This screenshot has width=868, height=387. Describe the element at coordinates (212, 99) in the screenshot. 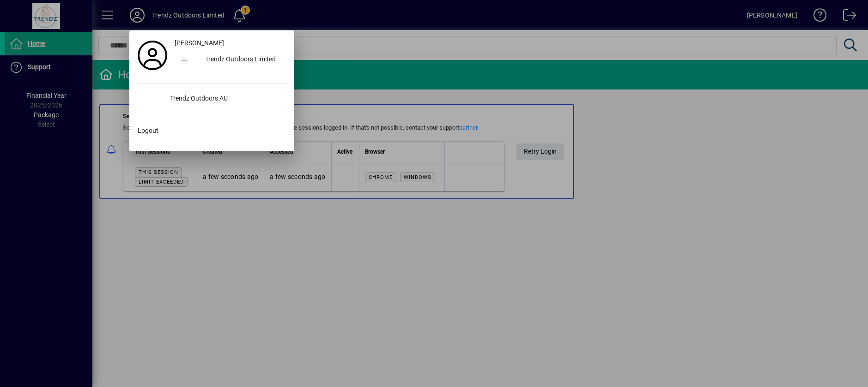

I see `button: Trendz Outdoors AU` at that location.